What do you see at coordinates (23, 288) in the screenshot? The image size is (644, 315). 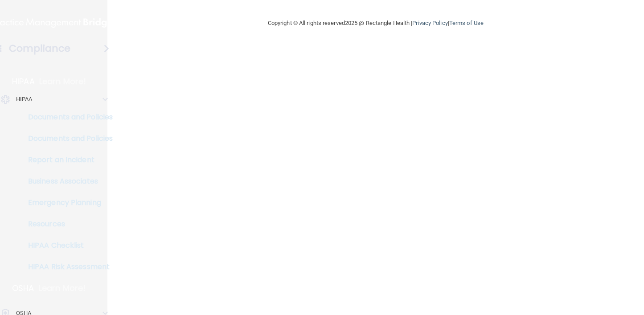 I see `p: OSHA` at bounding box center [23, 288].